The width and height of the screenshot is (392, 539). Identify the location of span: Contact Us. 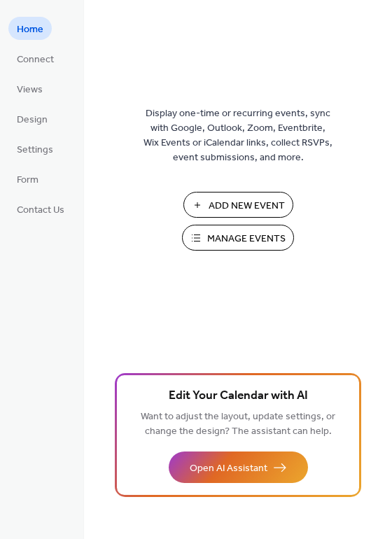
(40, 210).